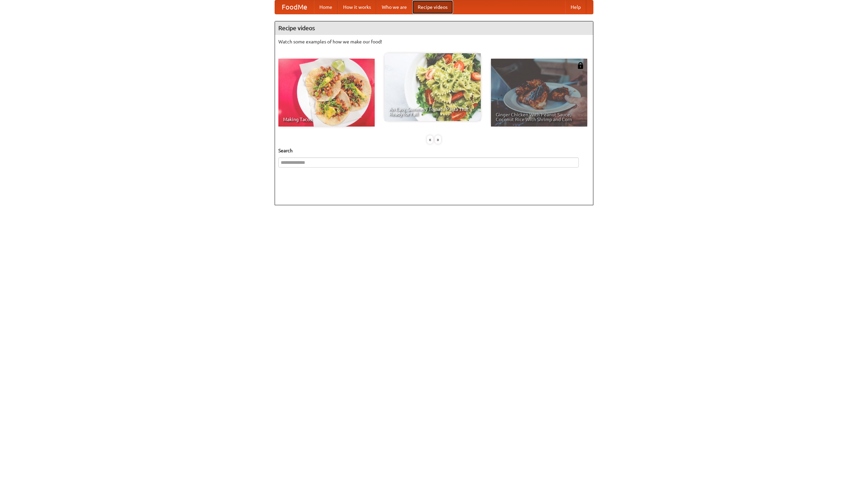  What do you see at coordinates (327, 120) in the screenshot?
I see `span: Making Tacos` at bounding box center [327, 120].